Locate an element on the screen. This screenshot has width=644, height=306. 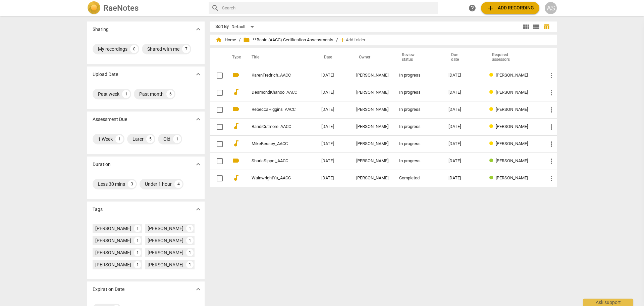
a: Help is located at coordinates (472, 8).